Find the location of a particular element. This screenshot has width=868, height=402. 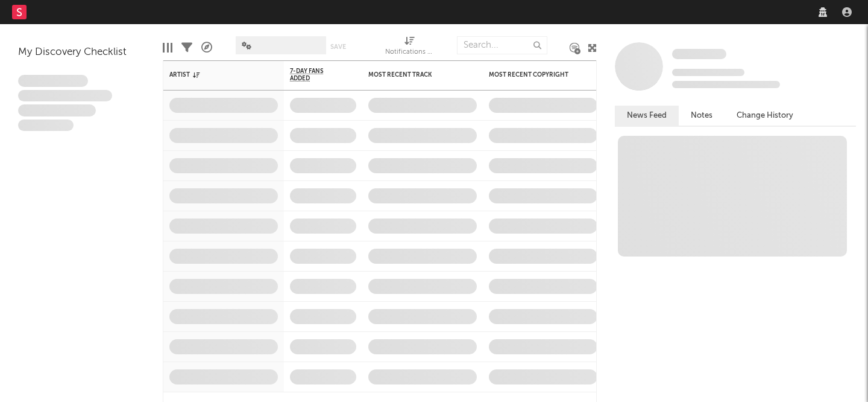

div: Edit Columns is located at coordinates (168, 48).